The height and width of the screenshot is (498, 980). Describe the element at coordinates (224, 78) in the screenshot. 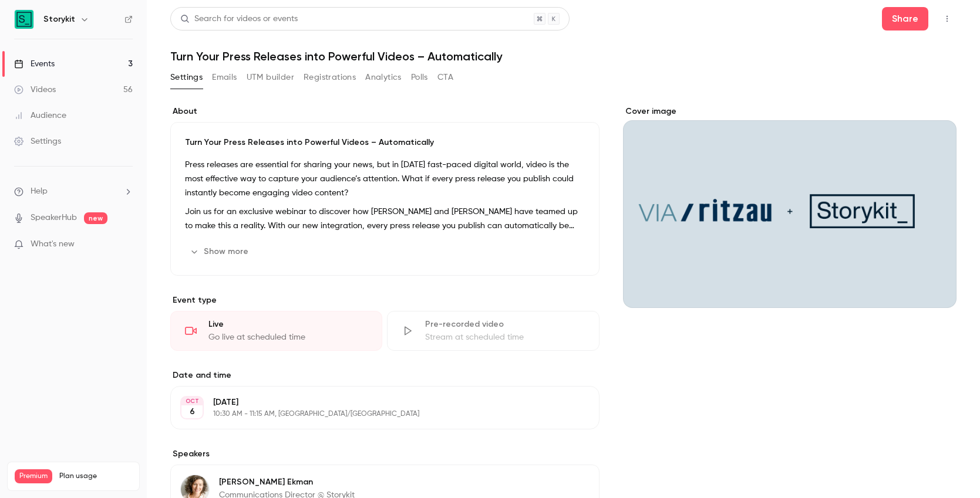

I see `button: Emails` at that location.